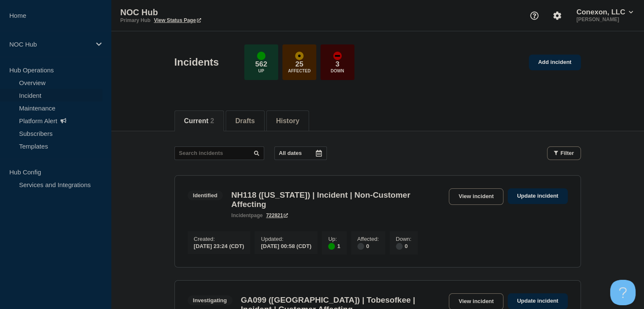 The image size is (644, 309). Describe the element at coordinates (286, 239) in the screenshot. I see `p: Updated :` at that location.